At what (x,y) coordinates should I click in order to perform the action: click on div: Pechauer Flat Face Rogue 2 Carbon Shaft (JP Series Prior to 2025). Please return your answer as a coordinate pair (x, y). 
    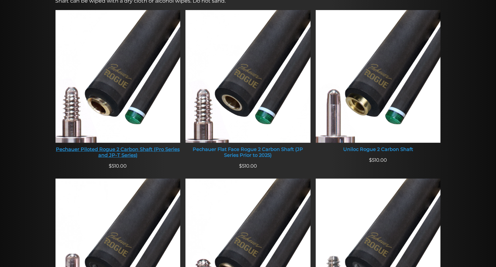
    Looking at the image, I should click on (248, 153).